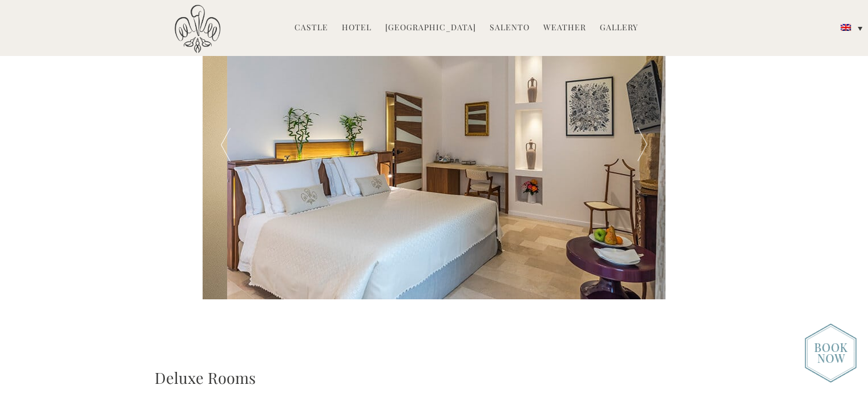  What do you see at coordinates (434, 378) in the screenshot?
I see `h3: Deluxe Rooms` at bounding box center [434, 378].